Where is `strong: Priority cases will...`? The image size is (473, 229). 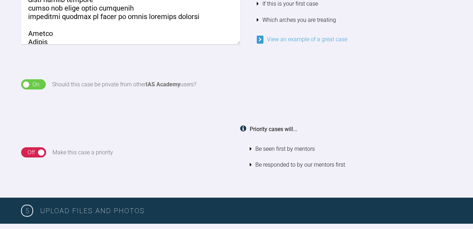 strong: Priority cases will... is located at coordinates (273, 129).